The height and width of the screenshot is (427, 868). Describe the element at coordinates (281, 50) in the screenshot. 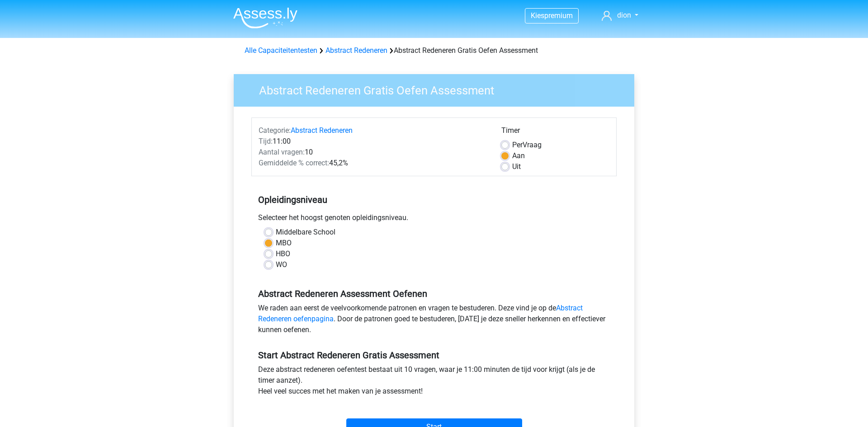

I see `a: Alle Capaciteitentesten` at that location.